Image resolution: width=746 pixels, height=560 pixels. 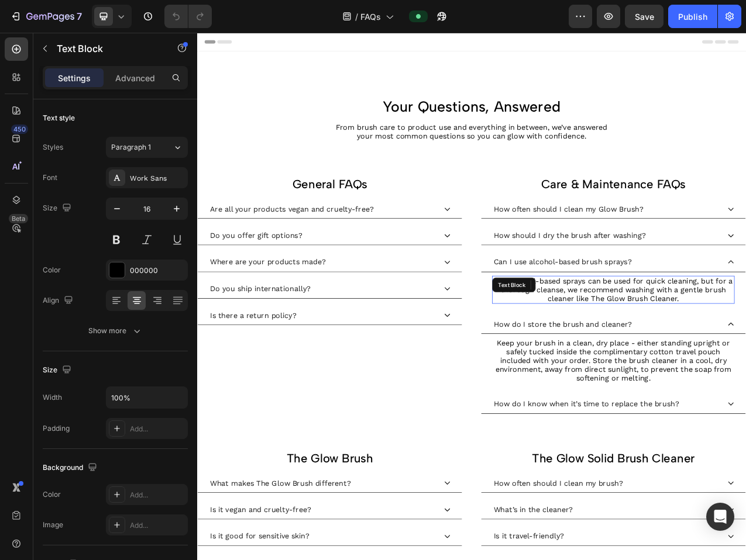 I want to click on div: Undo/Redo, so click(x=188, y=16).